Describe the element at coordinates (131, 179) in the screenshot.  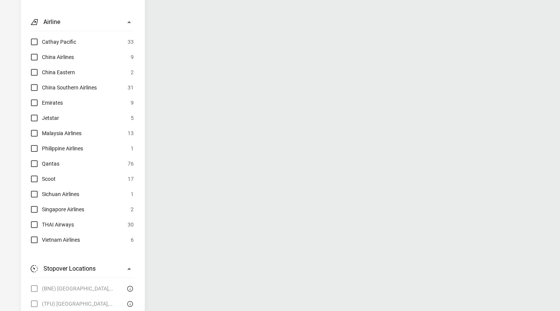
I see `span: 17` at that location.